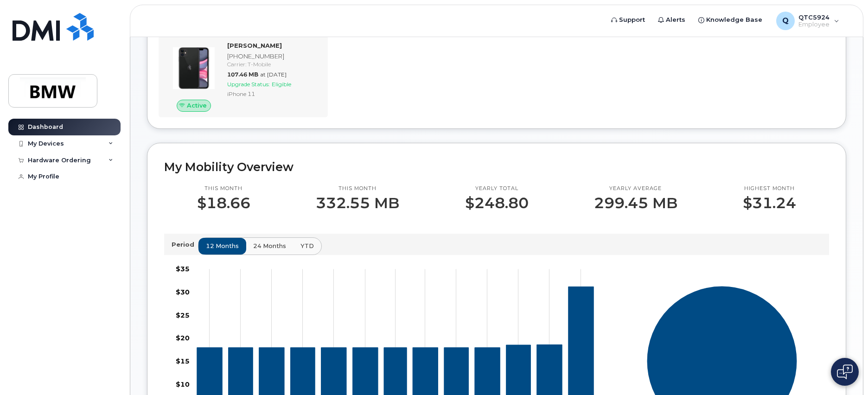 Image resolution: width=868 pixels, height=395 pixels. Describe the element at coordinates (194, 68) in the screenshot. I see `img: iPhone_11.jpg` at that location.